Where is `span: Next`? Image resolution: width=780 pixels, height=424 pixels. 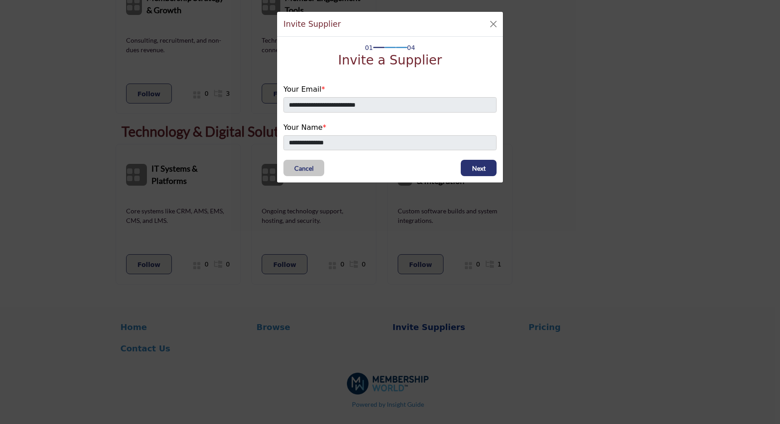 span: Next is located at coordinates (479, 168).